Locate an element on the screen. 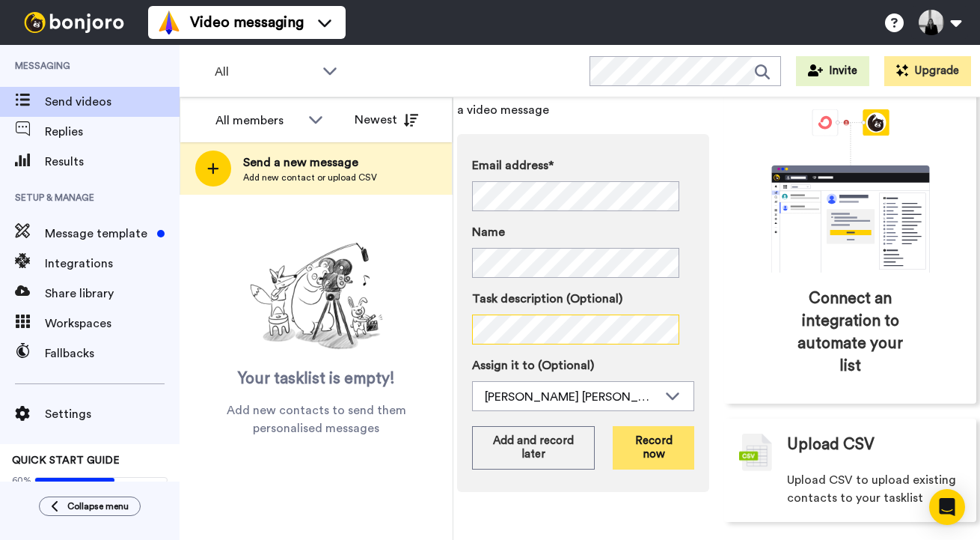  span: Fallbacks is located at coordinates (112, 353).